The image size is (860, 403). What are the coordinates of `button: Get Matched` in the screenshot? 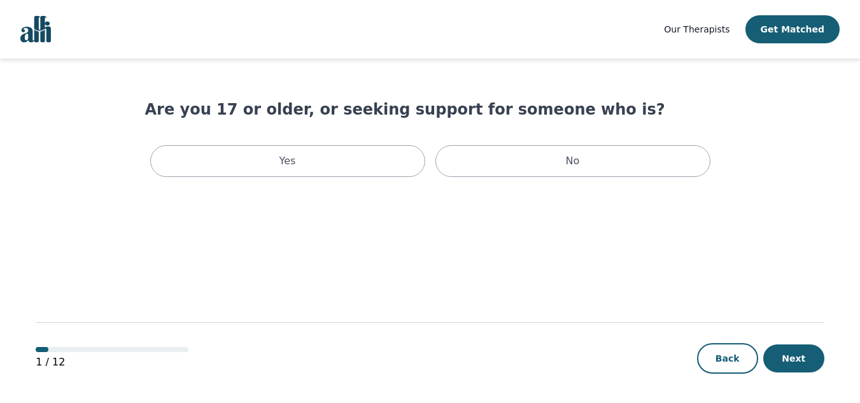 It's located at (792, 29).